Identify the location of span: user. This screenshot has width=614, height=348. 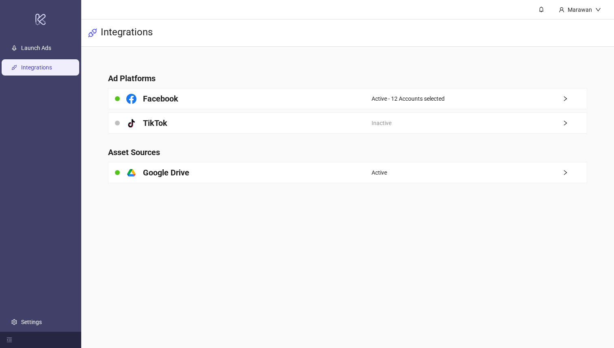
(561, 10).